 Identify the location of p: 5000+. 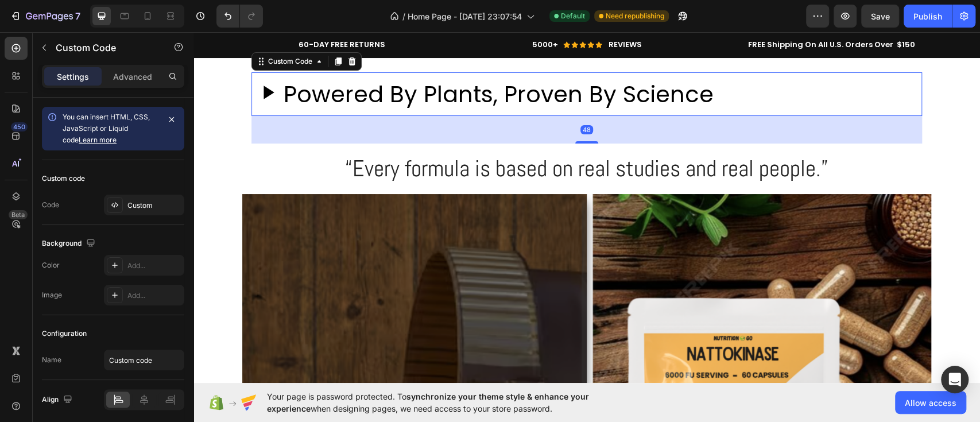
(351, 12).